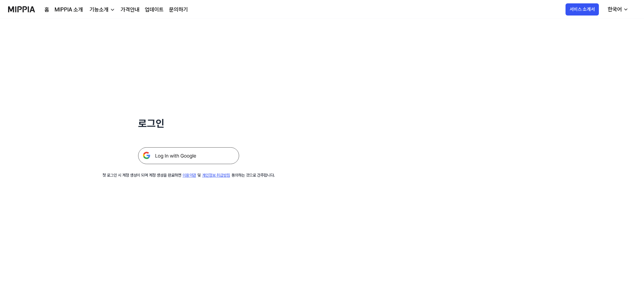 This screenshot has width=644, height=307. What do you see at coordinates (99, 10) in the screenshot?
I see `div: 기능소개` at bounding box center [99, 10].